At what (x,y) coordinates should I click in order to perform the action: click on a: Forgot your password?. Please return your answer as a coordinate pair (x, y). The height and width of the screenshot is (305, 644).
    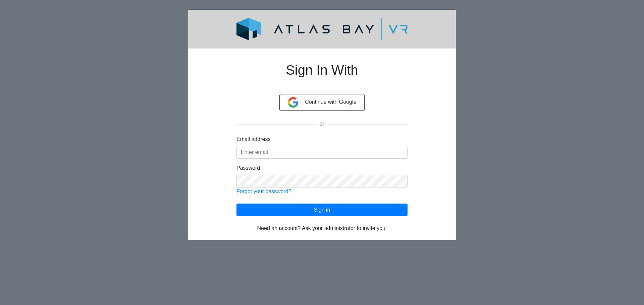
    Looking at the image, I should click on (264, 191).